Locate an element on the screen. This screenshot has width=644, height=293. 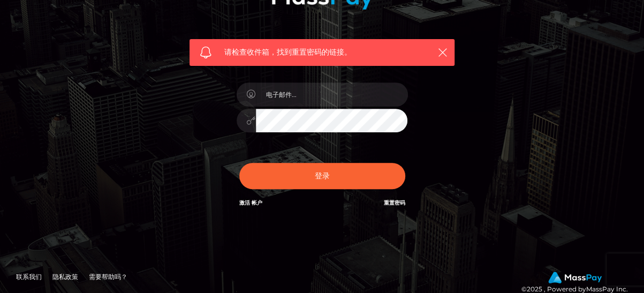
a: 激活 帐户 is located at coordinates (250, 203).